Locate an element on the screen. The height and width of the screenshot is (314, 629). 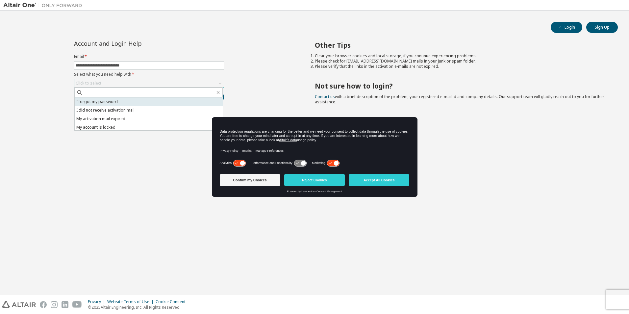
img: altair_logo.svg is located at coordinates (19, 304).